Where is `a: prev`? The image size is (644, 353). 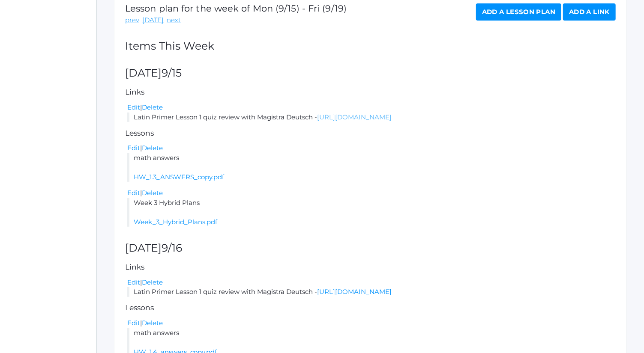 a: prev is located at coordinates (132, 20).